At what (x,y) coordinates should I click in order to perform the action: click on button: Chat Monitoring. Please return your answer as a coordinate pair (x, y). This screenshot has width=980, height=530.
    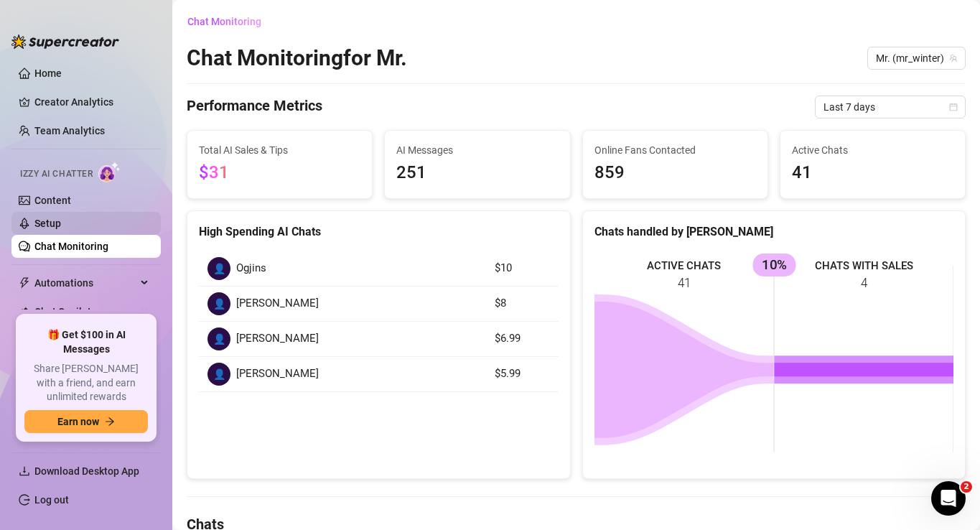
    Looking at the image, I should click on (230, 22).